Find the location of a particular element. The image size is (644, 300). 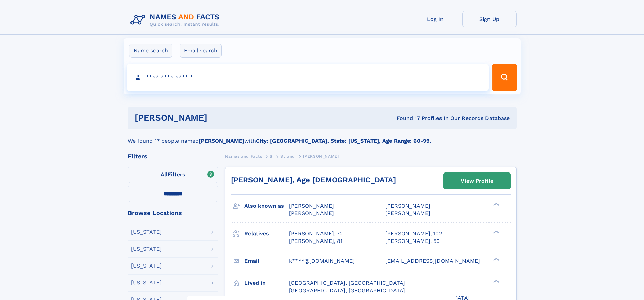

a: S is located at coordinates (271, 156).